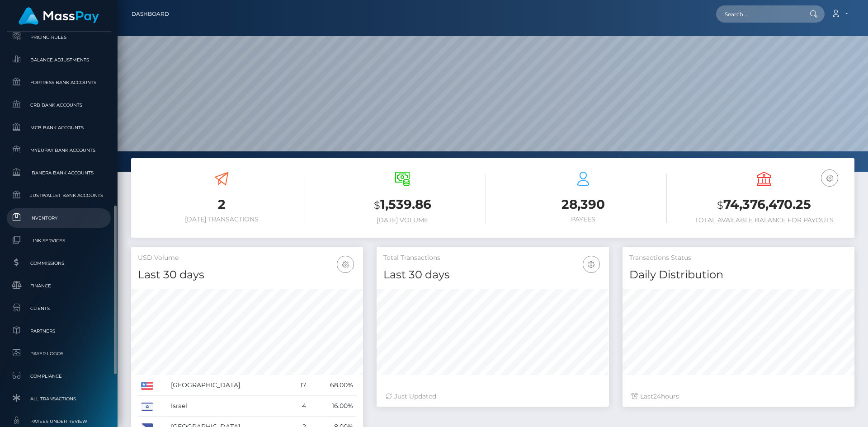 The height and width of the screenshot is (427, 868). I want to click on input: Search..., so click(758, 14).